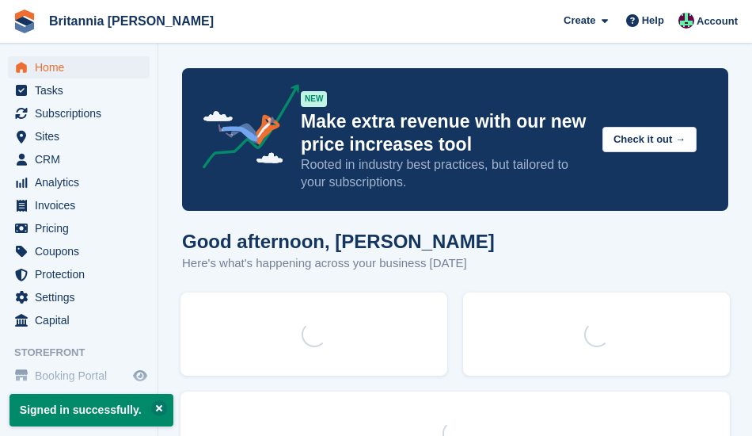 This screenshot has height=436, width=752. Describe the element at coordinates (82, 205) in the screenshot. I see `span: Invoices` at that location.